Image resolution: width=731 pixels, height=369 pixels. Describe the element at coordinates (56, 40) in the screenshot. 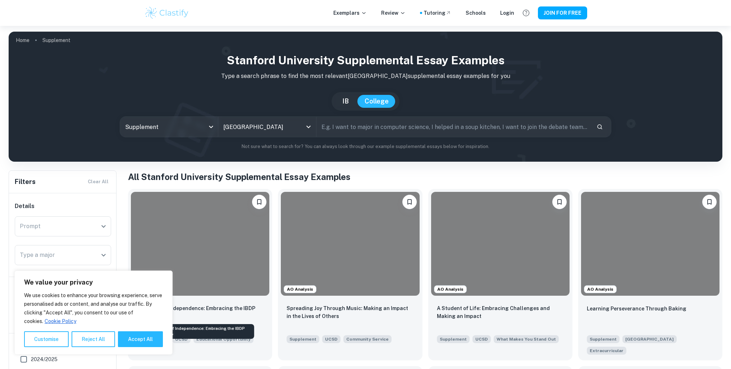

I see `p: Supplement` at that location.